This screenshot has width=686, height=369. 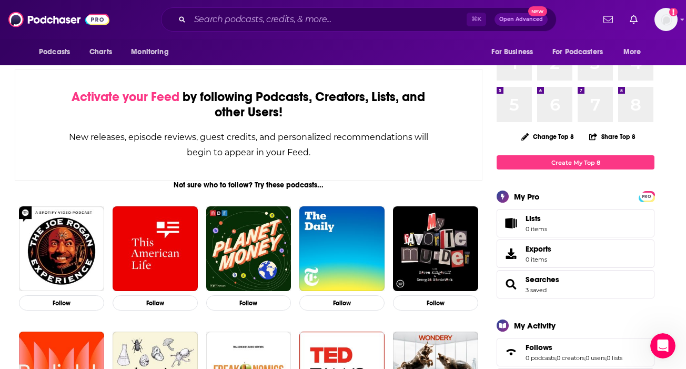 What do you see at coordinates (666, 19) in the screenshot?
I see `button: Show profile menu` at bounding box center [666, 19].